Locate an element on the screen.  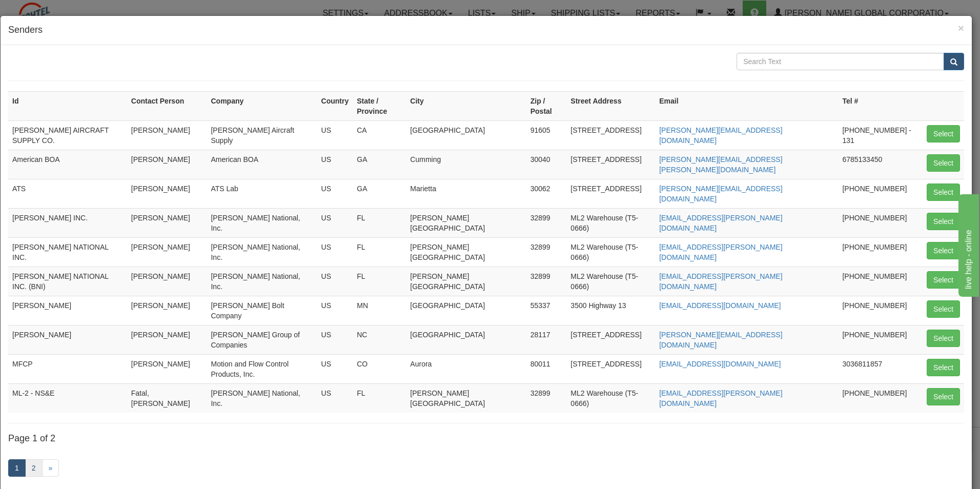
th: Country is located at coordinates (335, 106).